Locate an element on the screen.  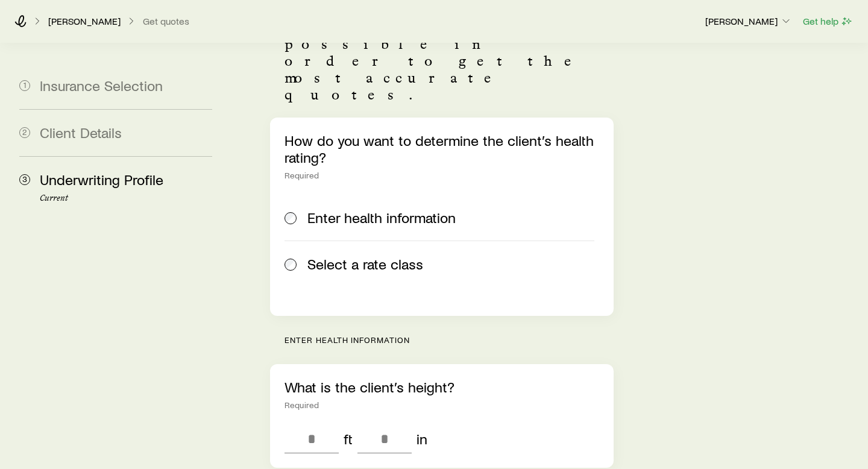
div: ft is located at coordinates (348, 439).